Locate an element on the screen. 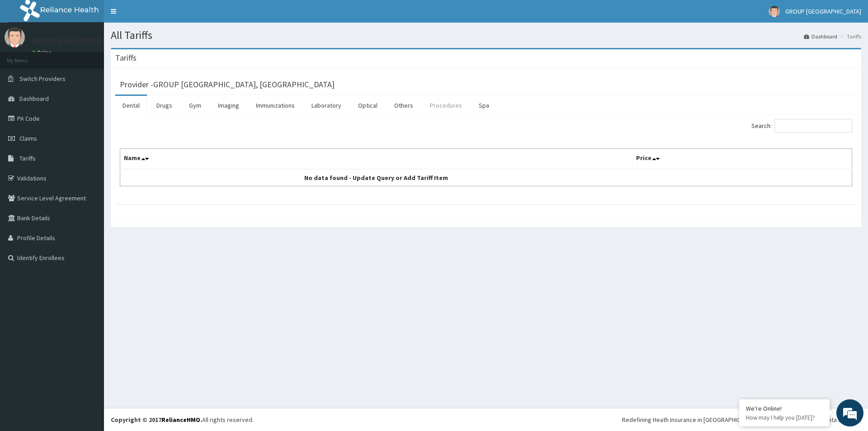  a: Gym is located at coordinates (195, 105).